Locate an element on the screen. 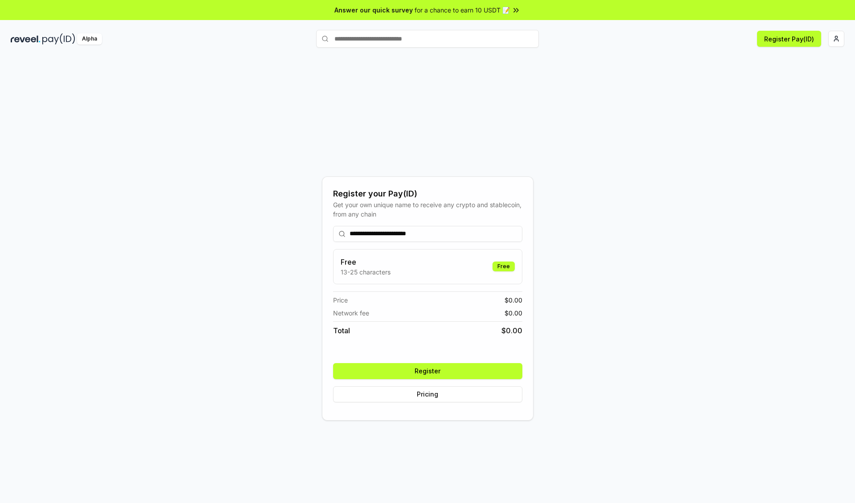 The height and width of the screenshot is (503, 855). p: 13-25 characters is located at coordinates (366, 272).